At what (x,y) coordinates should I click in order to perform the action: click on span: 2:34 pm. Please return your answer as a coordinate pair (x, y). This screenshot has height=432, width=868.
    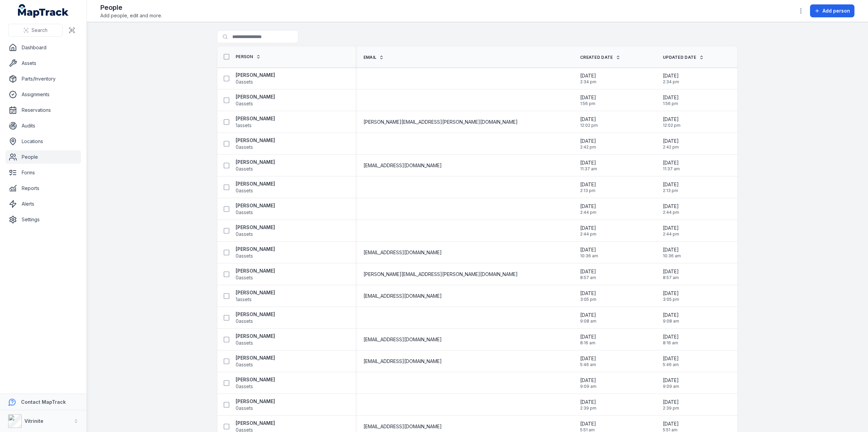
    Looking at the image, I should click on (671, 82).